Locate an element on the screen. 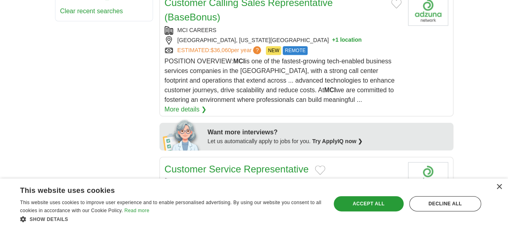 The height and width of the screenshot is (229, 508). button: +1 location is located at coordinates (347, 40).